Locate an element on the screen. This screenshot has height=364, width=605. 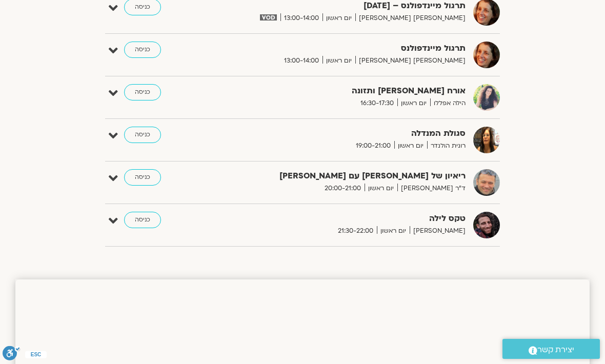
a: יצירת קשר is located at coordinates (551, 348).